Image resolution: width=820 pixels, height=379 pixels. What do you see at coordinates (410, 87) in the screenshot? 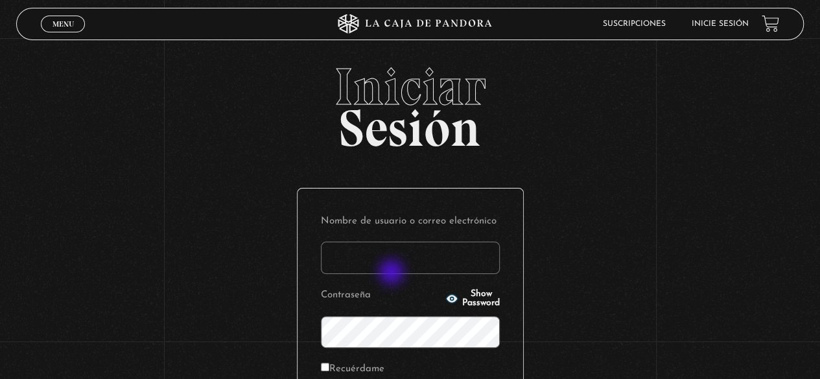
I see `span: Iniciar` at bounding box center [410, 87].